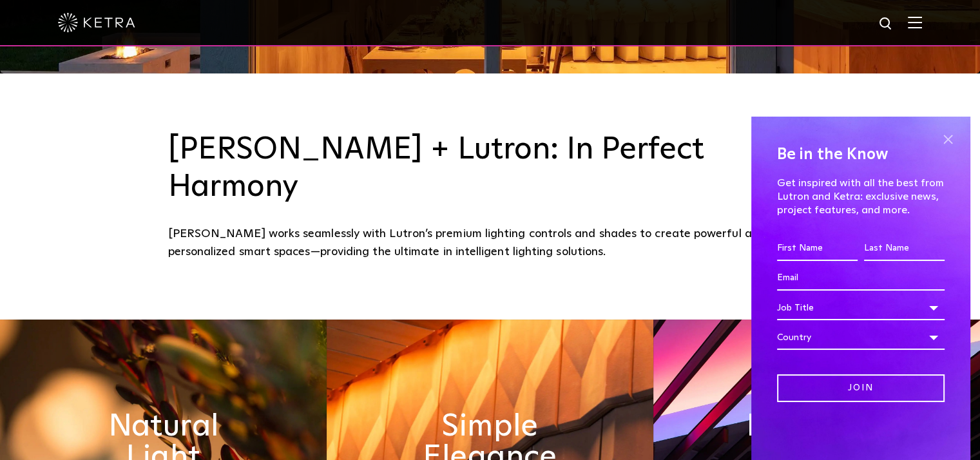 This screenshot has width=980, height=460. What do you see at coordinates (861, 338) in the screenshot?
I see `div: Country` at bounding box center [861, 338].